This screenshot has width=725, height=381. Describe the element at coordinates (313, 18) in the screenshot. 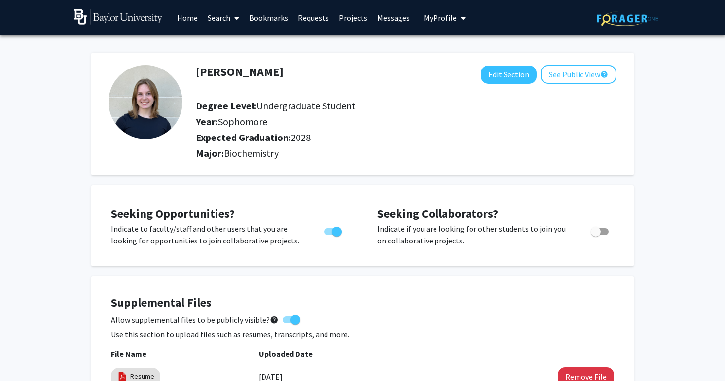

I see `a: Requests` at that location.